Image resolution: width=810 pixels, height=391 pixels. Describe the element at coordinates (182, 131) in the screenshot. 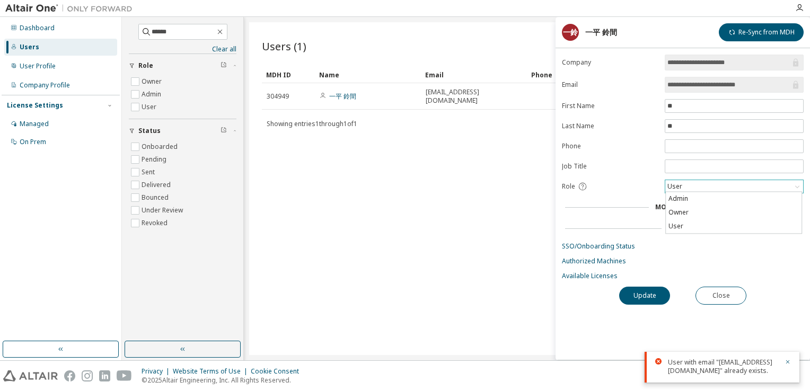

I see `button: Status` at that location.